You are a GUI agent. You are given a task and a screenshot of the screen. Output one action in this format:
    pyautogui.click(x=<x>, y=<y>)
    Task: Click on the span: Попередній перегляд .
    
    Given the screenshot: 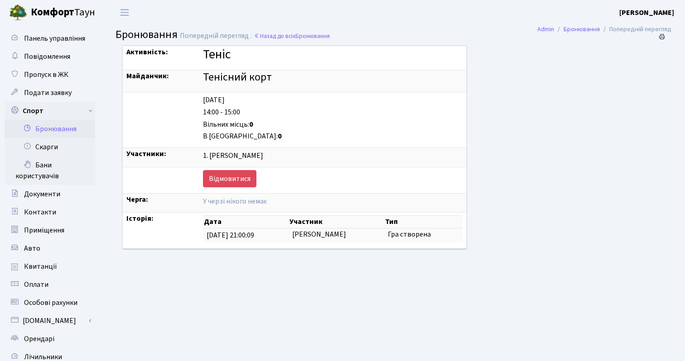 What is the action you would take?
    pyautogui.click(x=216, y=36)
    